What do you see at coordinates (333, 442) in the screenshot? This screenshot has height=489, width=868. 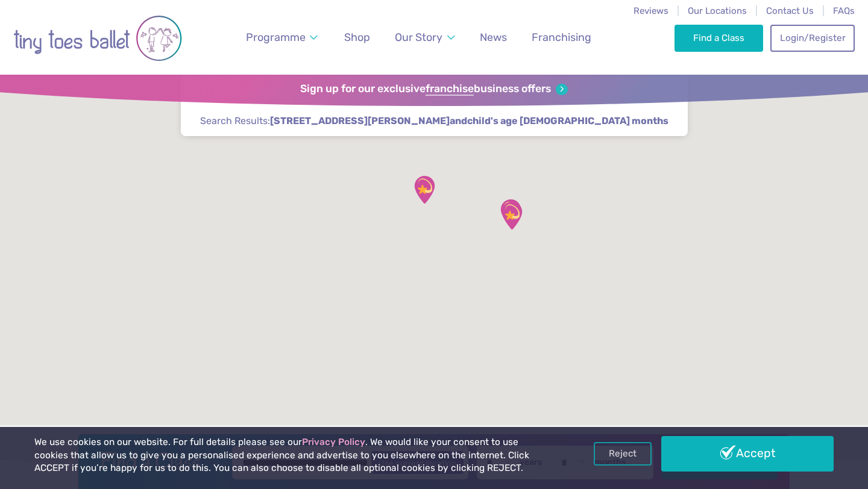 I see `a: Privacy Policy` at bounding box center [333, 442].